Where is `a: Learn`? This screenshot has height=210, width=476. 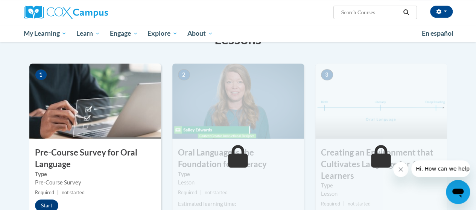 a: Learn is located at coordinates (88, 33).